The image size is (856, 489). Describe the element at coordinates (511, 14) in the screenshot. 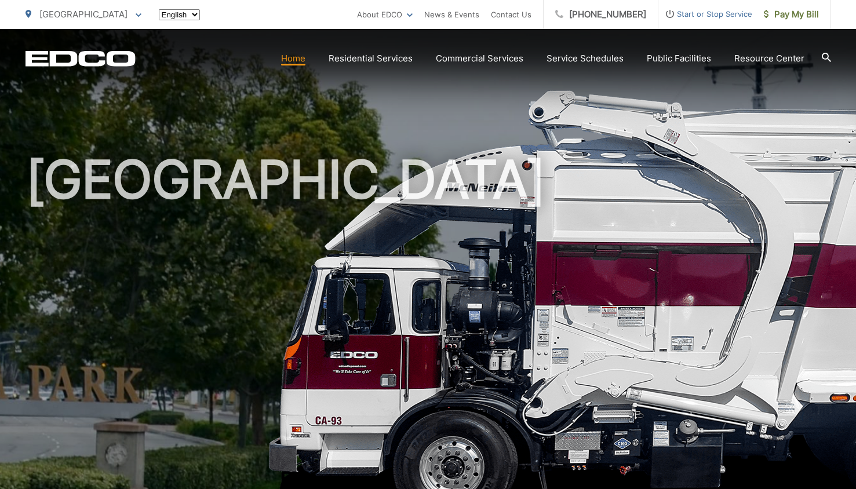

I see `a: Contact Us` at that location.